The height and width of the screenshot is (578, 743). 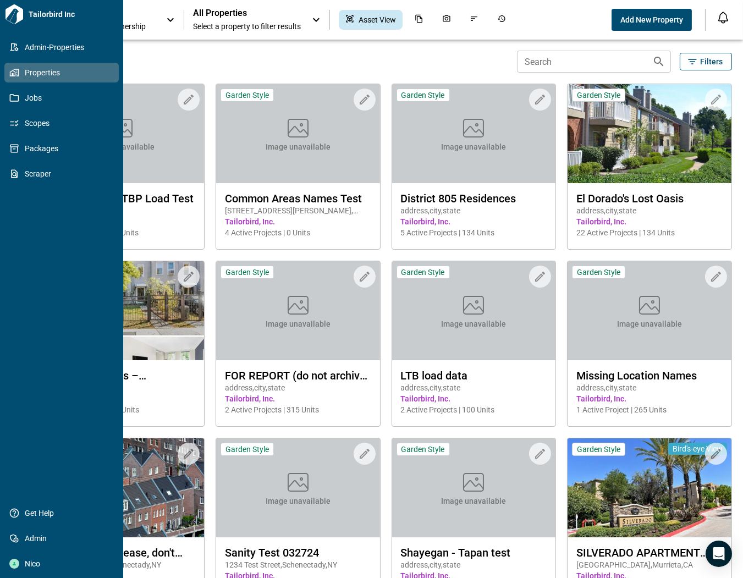 What do you see at coordinates (650, 199) in the screenshot?
I see `span: El Dorado's Lost Oasis` at bounding box center [650, 199].